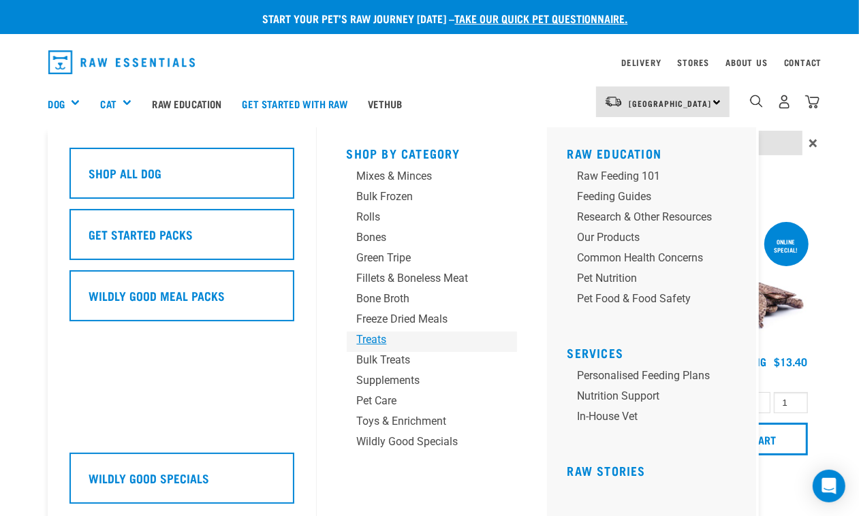  Describe the element at coordinates (656, 281) in the screenshot. I see `a: Pet Nutrition` at that location.